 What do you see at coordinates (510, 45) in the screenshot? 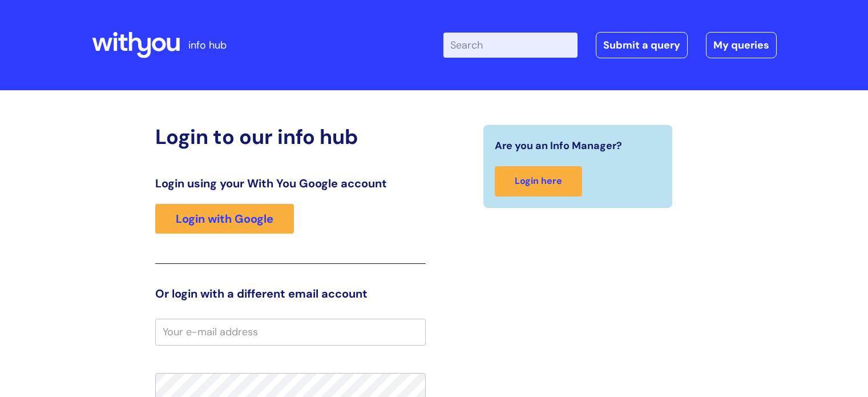
I see `input: Search` at bounding box center [510, 45].